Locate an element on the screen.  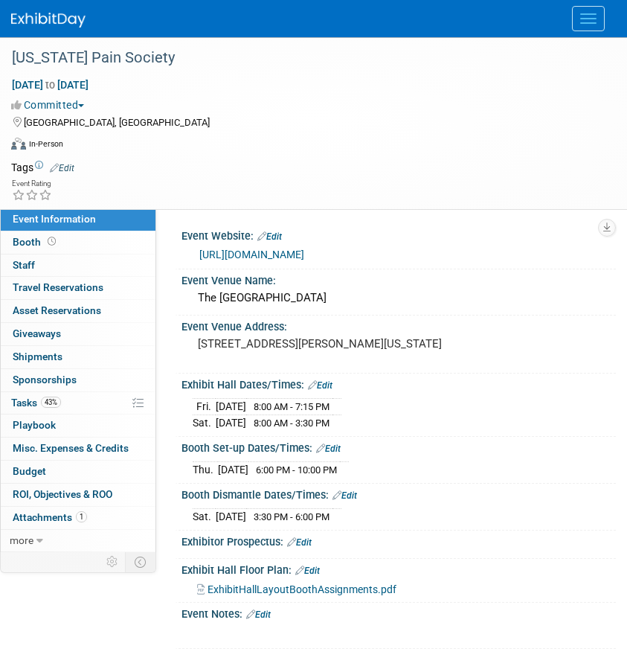
span: ROI, Objectives & ROO is located at coordinates (63, 494).